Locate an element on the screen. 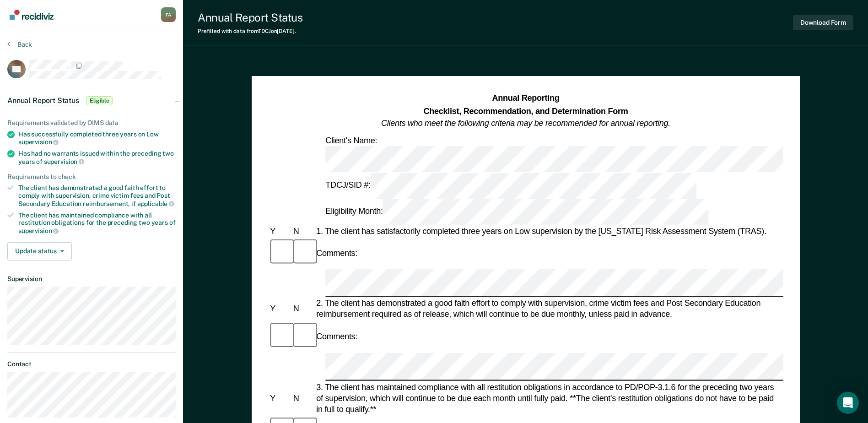  img: Recidiviz is located at coordinates (32, 15).